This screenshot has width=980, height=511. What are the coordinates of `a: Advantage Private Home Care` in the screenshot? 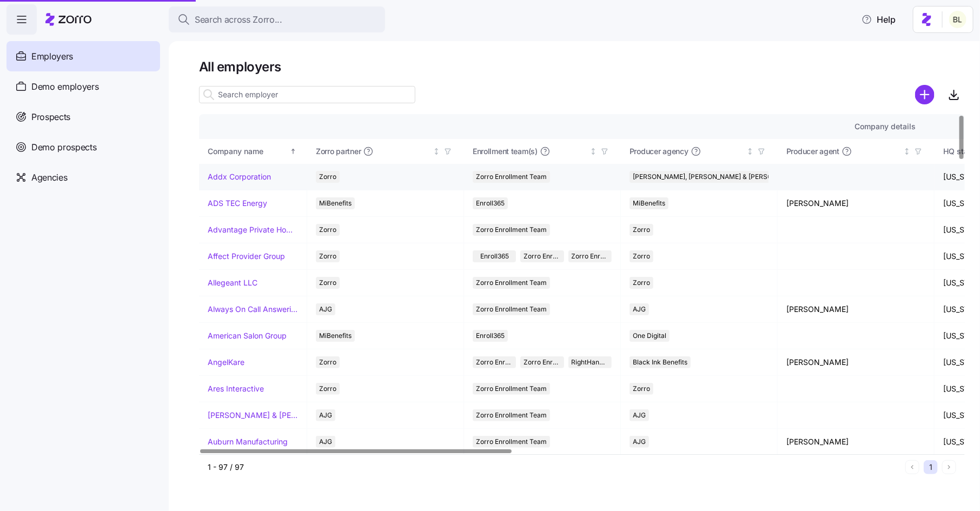 It's located at (252, 230).